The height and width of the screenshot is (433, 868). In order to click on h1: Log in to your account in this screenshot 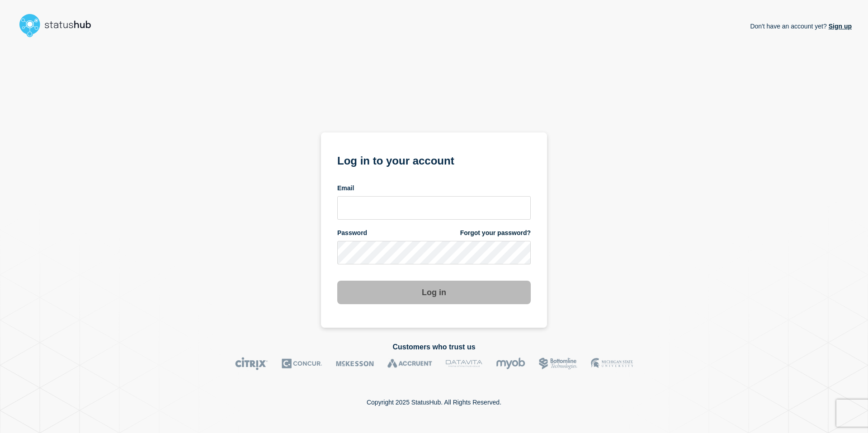, I will do `click(434, 159)`.